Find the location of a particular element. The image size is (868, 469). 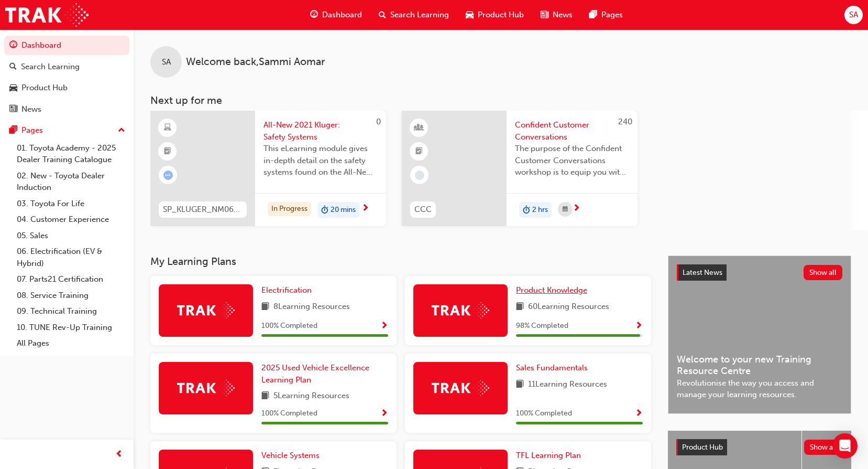

a: 02. New - Toyota Dealer Induction is located at coordinates (71, 182).